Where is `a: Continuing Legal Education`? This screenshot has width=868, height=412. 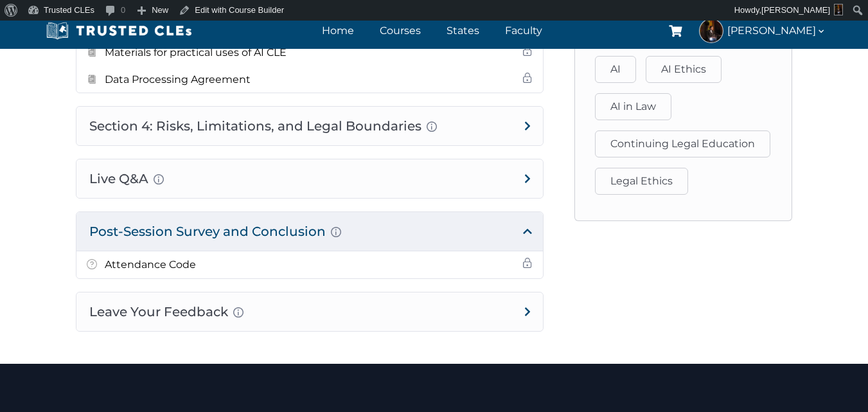 a: Continuing Legal Education is located at coordinates (683, 144).